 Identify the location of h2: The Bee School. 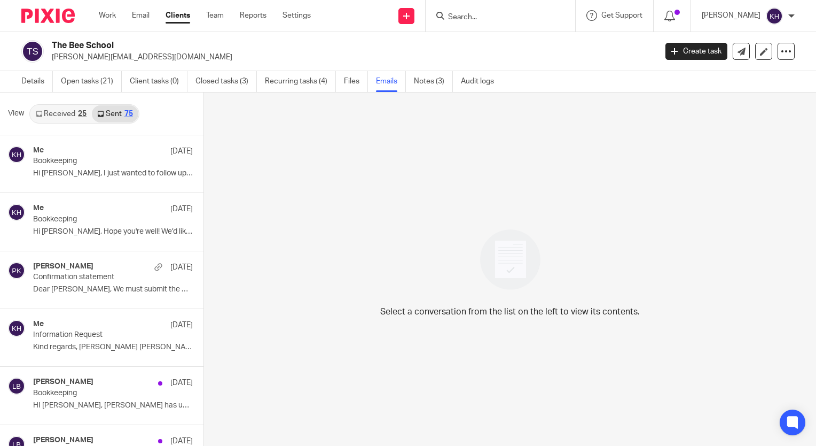
(291, 45).